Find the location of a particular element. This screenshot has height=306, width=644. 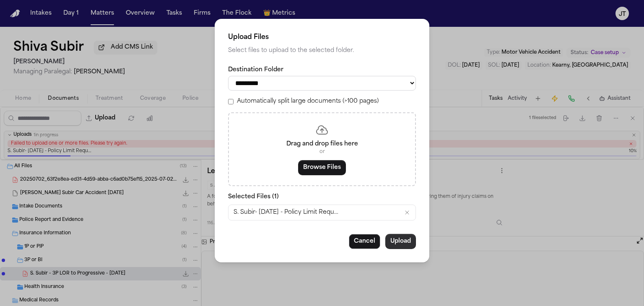

p: Selected Files ( 1 ) is located at coordinates (322, 197).